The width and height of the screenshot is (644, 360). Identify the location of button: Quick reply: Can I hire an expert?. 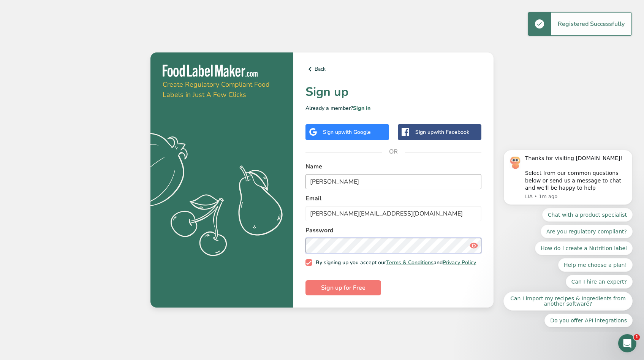
(107, 138).